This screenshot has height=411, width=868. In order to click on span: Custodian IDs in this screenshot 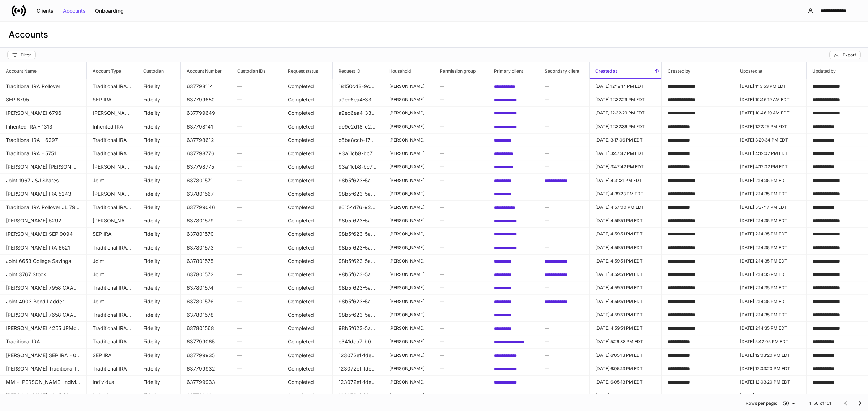, I will do `click(257, 71)`.